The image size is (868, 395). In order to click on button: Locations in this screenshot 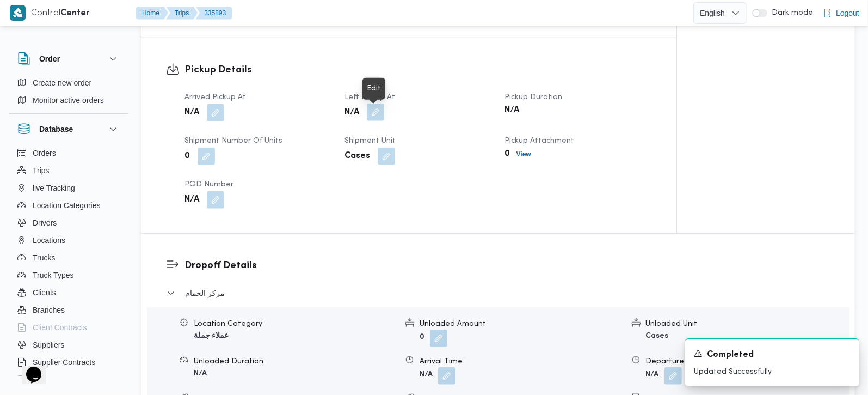, I will do `click(68, 240)`.